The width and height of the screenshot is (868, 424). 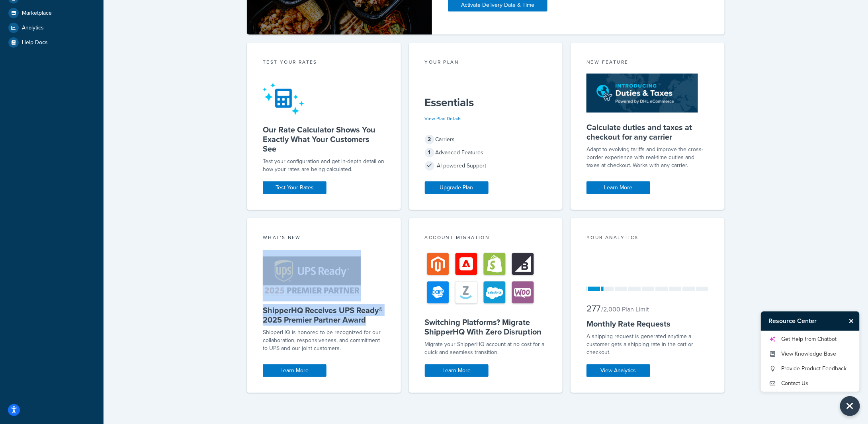 What do you see at coordinates (486, 153) in the screenshot?
I see `div: Advanced Features` at bounding box center [486, 153].